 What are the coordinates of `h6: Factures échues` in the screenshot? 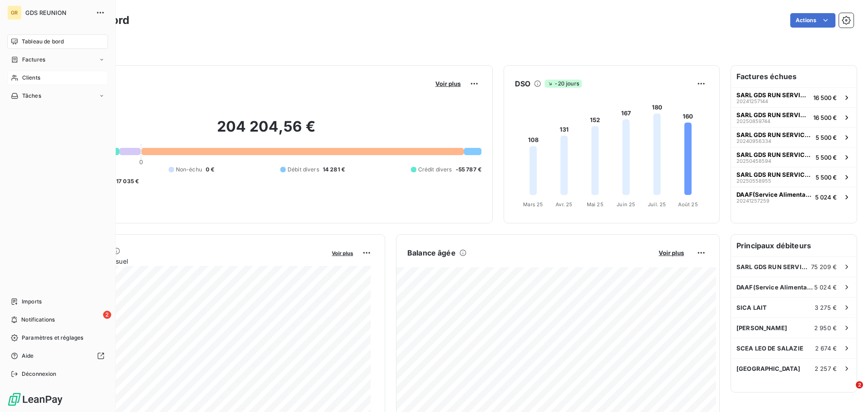 It's located at (794, 76).